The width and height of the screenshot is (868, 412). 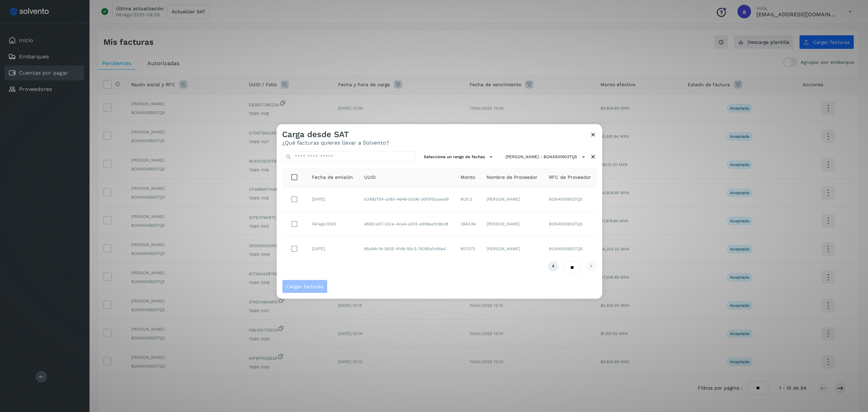 I want to click on span: RFC de Proveedor, so click(x=570, y=177).